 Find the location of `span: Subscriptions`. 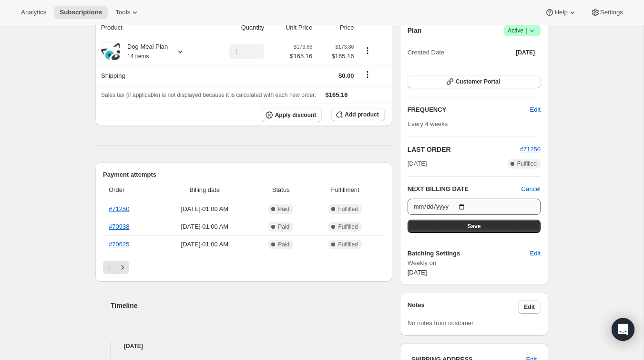

span: Subscriptions is located at coordinates (80, 12).